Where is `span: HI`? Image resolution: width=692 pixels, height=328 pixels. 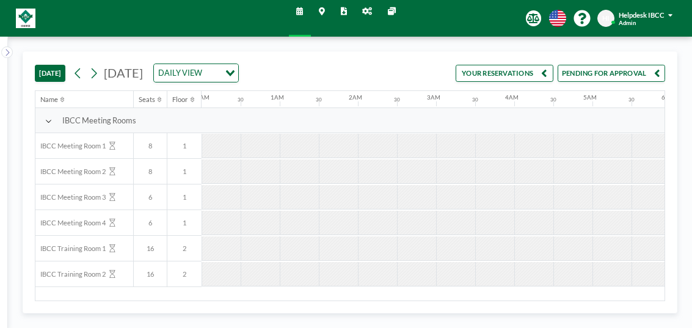
span: HI is located at coordinates (606, 18).